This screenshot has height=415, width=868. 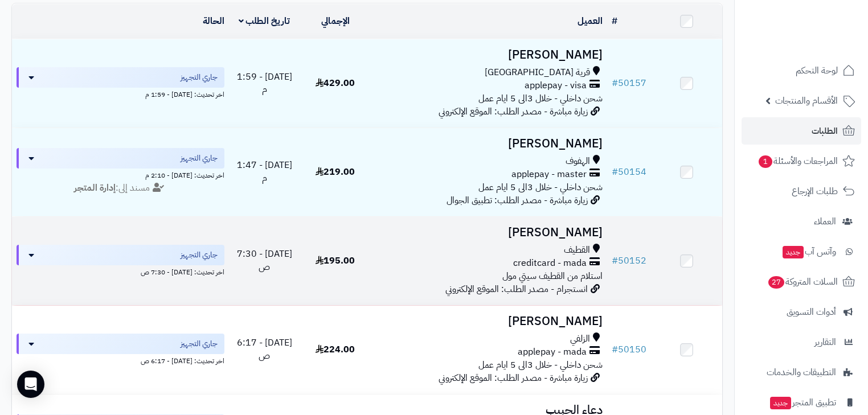 What do you see at coordinates (552, 352) in the screenshot?
I see `span: applepay - mada` at bounding box center [552, 352].